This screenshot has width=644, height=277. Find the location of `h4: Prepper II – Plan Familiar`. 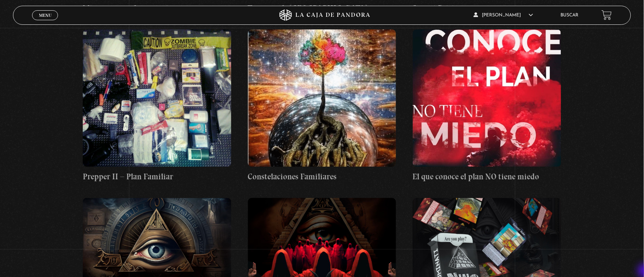

h4: Prepper II – Plan Familiar is located at coordinates (157, 177).